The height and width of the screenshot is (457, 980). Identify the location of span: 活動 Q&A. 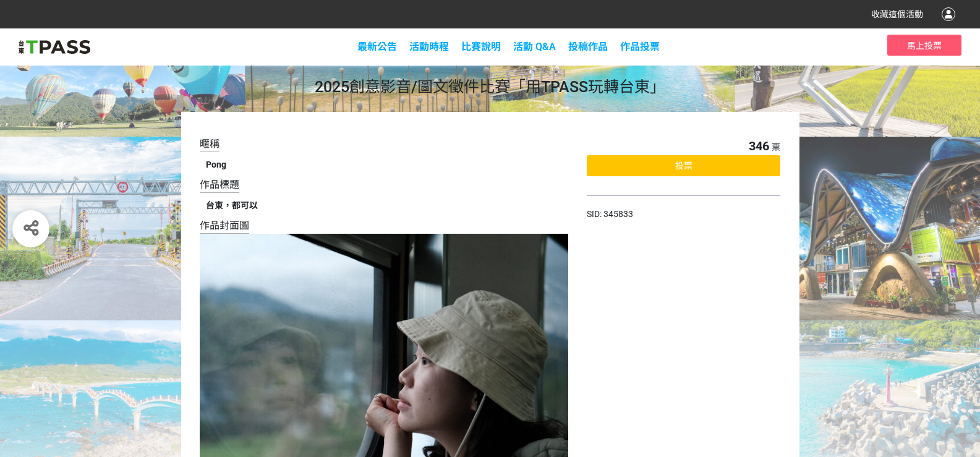
(534, 47).